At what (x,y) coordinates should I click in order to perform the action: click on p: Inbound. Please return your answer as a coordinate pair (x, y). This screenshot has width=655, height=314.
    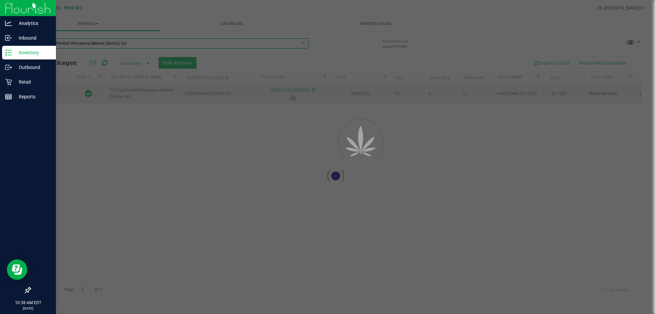
    Looking at the image, I should click on (32, 38).